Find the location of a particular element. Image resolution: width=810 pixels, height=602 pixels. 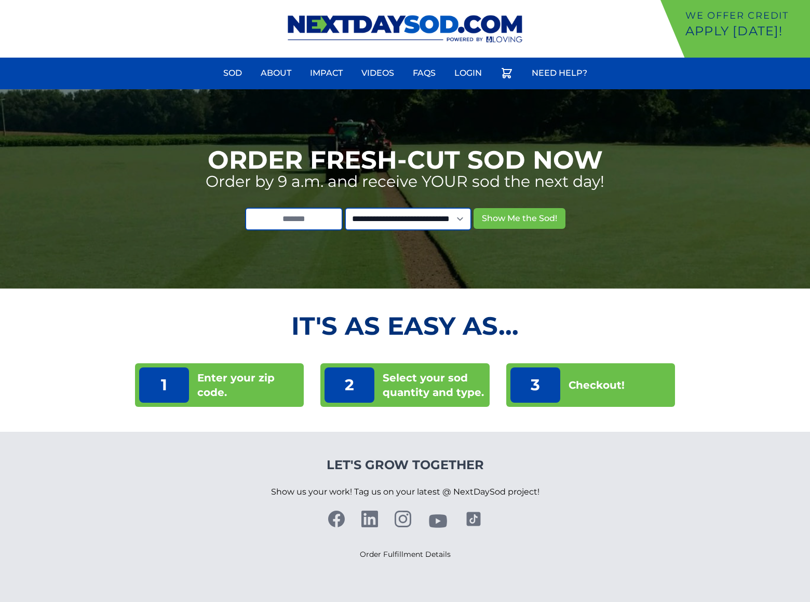

a: Need Help? is located at coordinates (559, 73).